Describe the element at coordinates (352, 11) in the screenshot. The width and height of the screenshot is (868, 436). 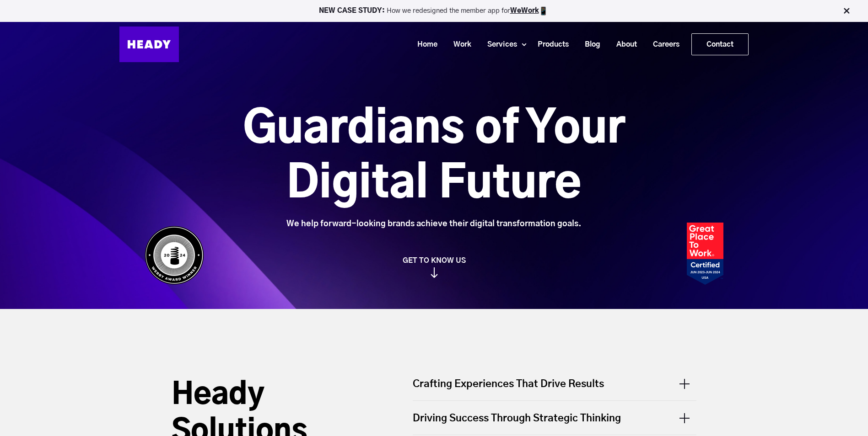
I see `strong: NEW CASE STUDY:` at that location.